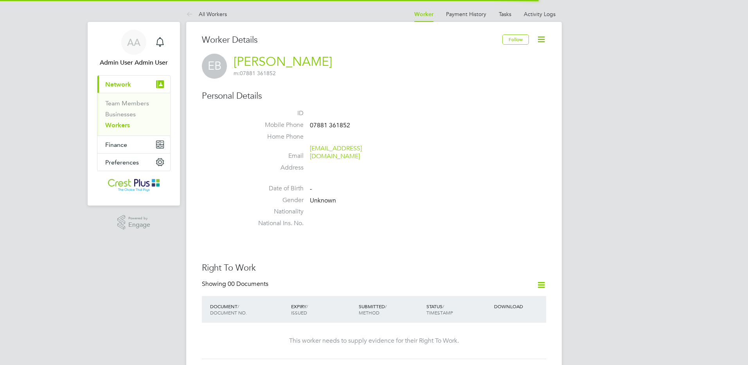  What do you see at coordinates (134, 42) in the screenshot?
I see `span: AA` at bounding box center [134, 42].